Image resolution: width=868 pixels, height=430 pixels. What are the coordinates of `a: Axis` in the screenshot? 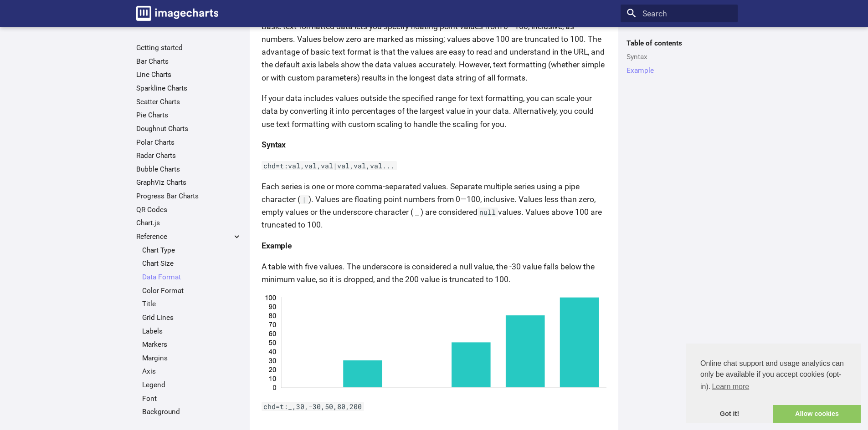 It's located at (192, 371).